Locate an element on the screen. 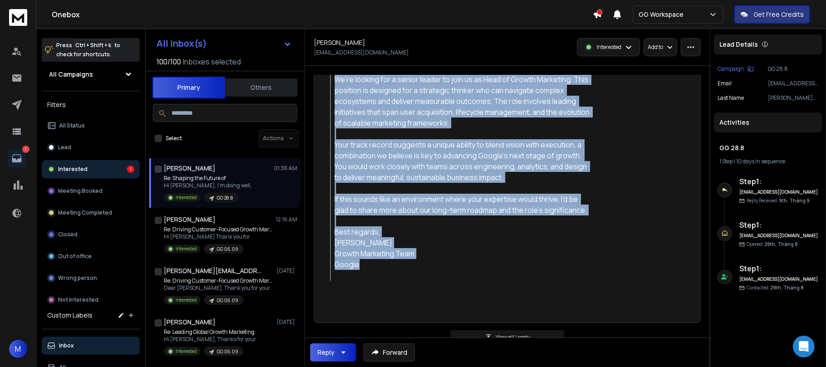  p: Inbox is located at coordinates (66, 346).